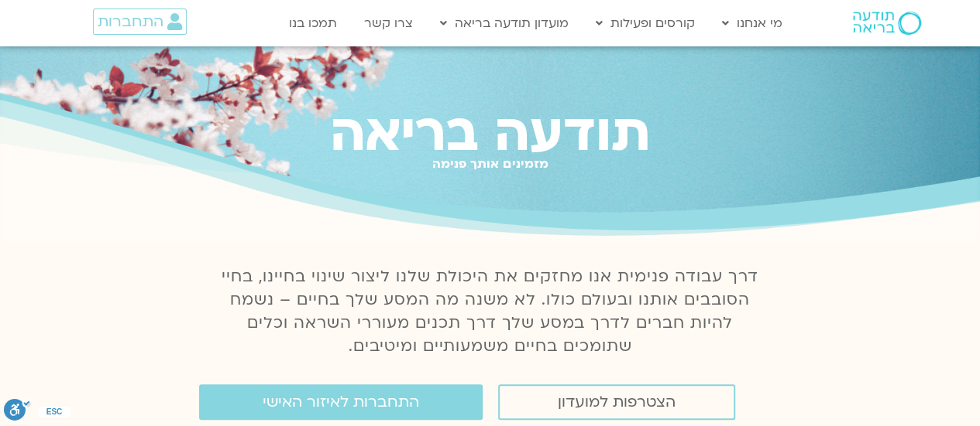  Describe the element at coordinates (645, 23) in the screenshot. I see `a: קורסים ופעילות` at that location.